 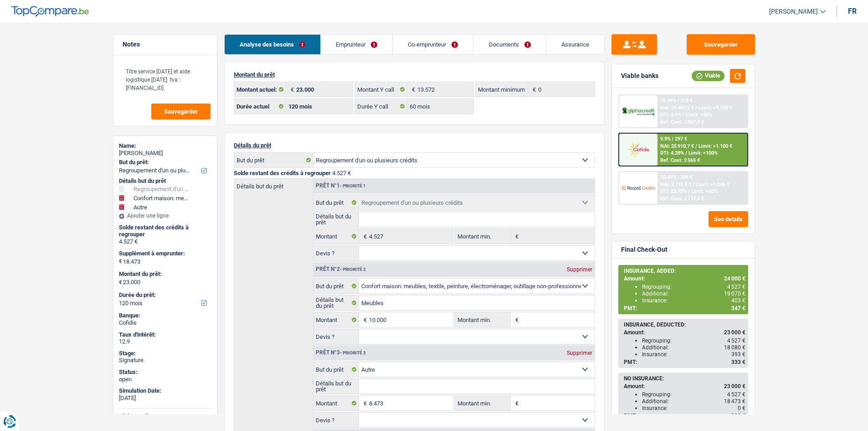 I want to click on span: - Priorité 1, so click(x=353, y=186).